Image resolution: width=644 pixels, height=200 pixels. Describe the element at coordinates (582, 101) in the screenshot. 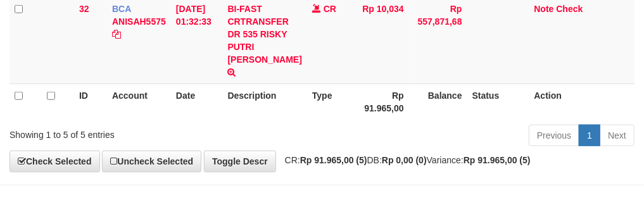

I see `th: Action` at that location.